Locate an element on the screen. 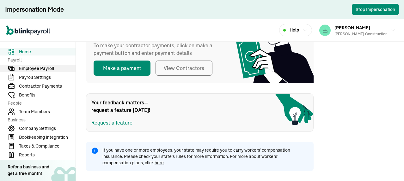  div: Impersonation Mode is located at coordinates (34, 9).